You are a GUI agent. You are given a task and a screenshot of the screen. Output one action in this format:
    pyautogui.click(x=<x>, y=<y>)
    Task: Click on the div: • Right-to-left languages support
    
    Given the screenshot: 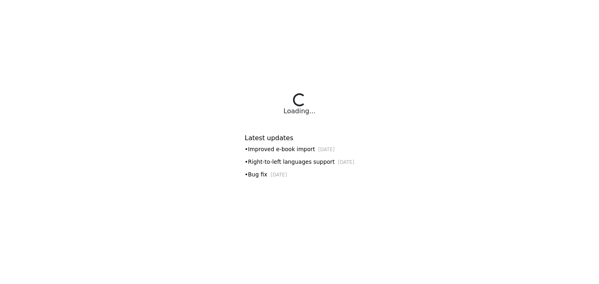 What is the action you would take?
    pyautogui.click(x=299, y=162)
    